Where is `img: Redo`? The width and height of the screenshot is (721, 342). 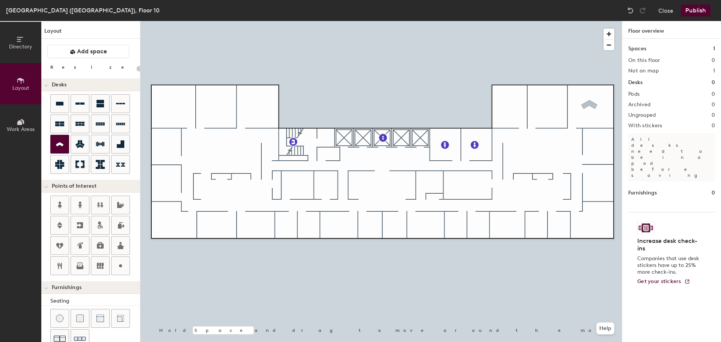 img: Redo is located at coordinates (643, 11).